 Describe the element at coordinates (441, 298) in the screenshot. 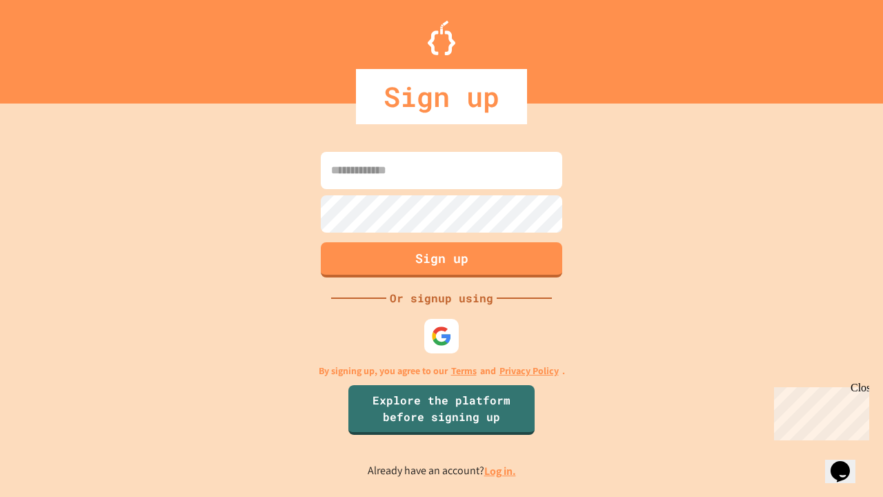

I see `div: Or signup using` at that location.